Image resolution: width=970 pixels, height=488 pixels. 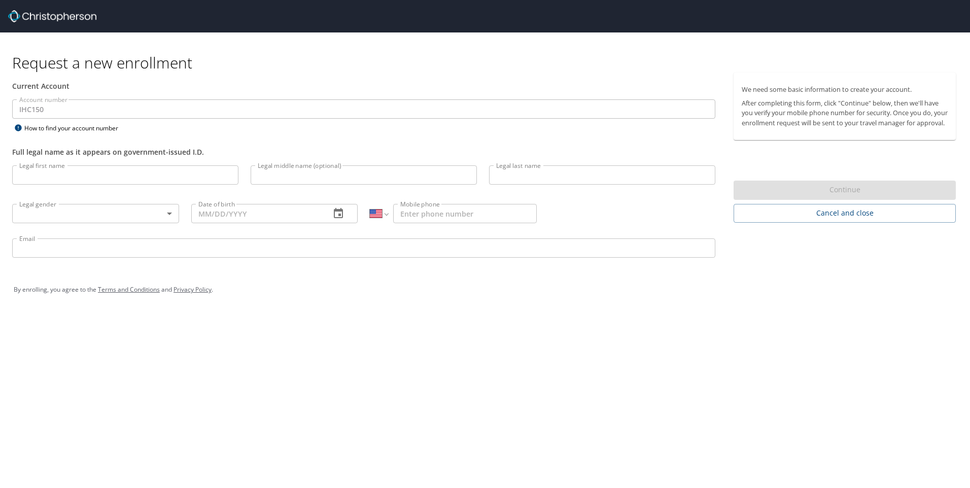 What do you see at coordinates (488, 62) in the screenshot?
I see `h1: Request a new enrollment` at bounding box center [488, 62].